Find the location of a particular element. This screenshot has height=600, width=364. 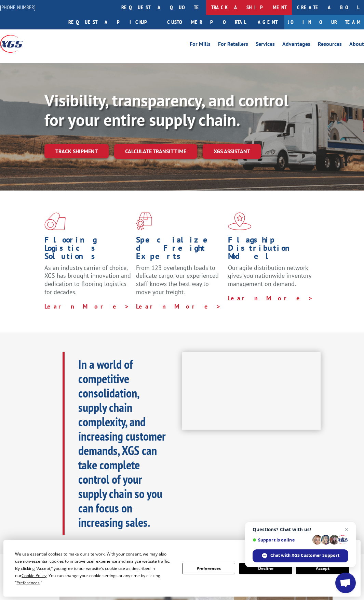

a: Track shipment is located at coordinates (77, 151).